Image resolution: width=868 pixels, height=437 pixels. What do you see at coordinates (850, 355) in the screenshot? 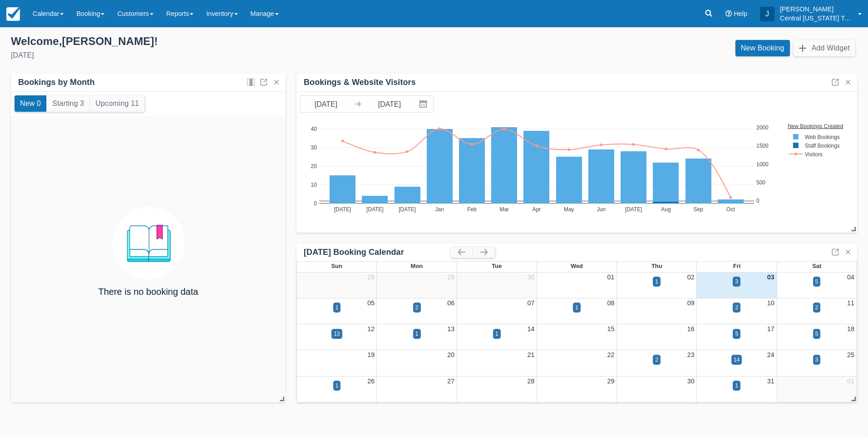
I see `a: 25` at bounding box center [850, 355].